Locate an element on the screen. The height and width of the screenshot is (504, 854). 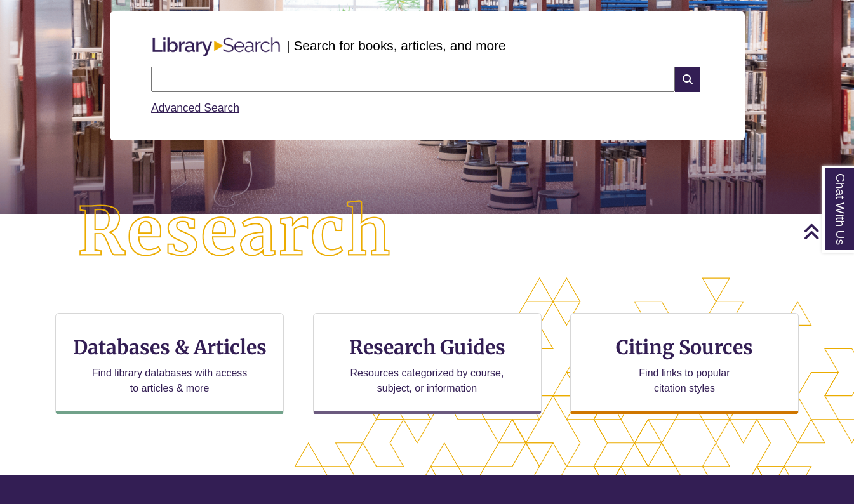
p: Resources categorized by course, subject, or information is located at coordinates (427, 381).